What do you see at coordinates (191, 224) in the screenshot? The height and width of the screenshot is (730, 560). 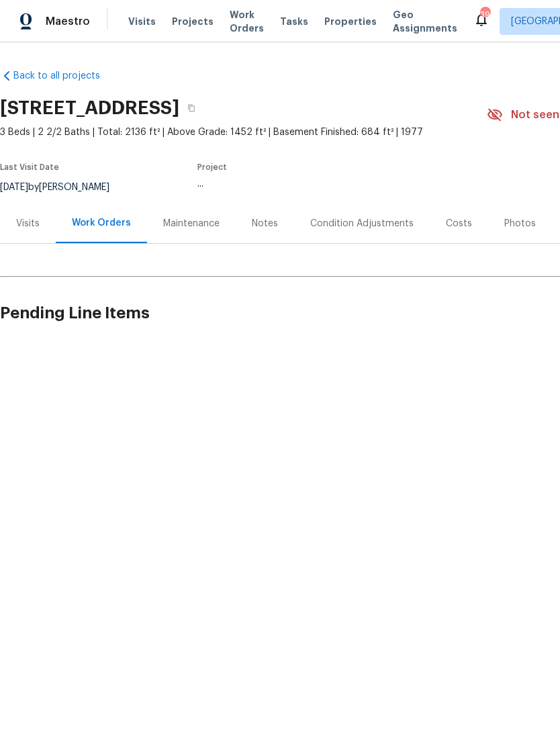 I see `div: Maintenance` at bounding box center [191, 224].